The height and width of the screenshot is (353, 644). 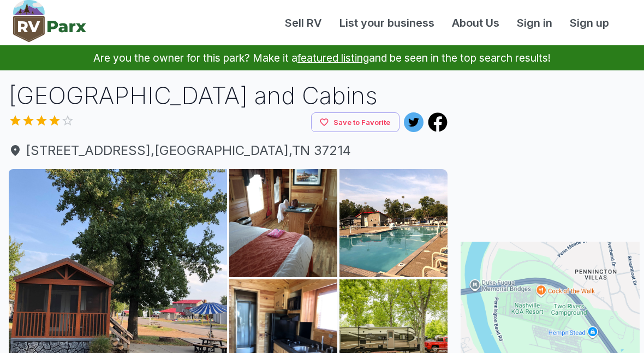 I want to click on a: Sign up, so click(x=589, y=23).